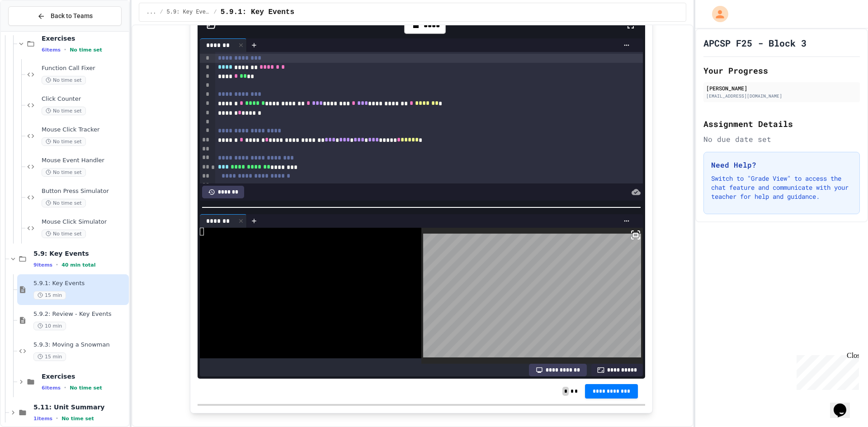 This screenshot has height=427, width=868. Describe the element at coordinates (80, 314) in the screenshot. I see `span: 5.9.2: Review - Key Events` at that location.